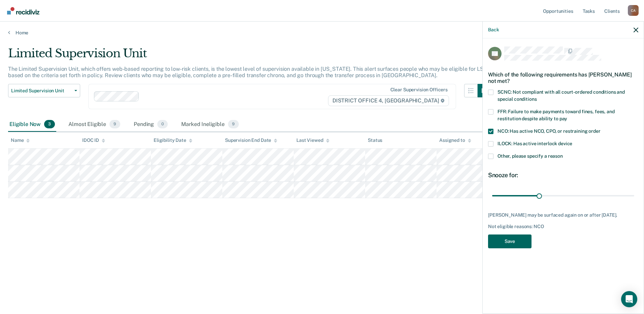 The height and width of the screenshot is (314, 644). What do you see at coordinates (633, 10) in the screenshot?
I see `div: C A` at bounding box center [633, 10].